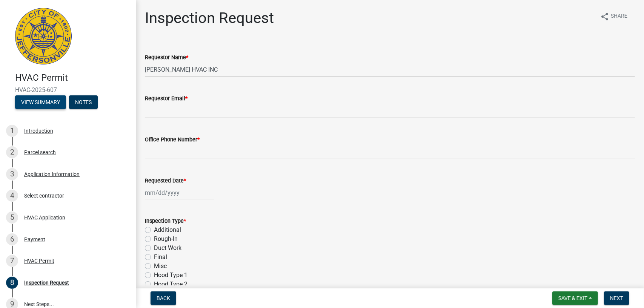 The width and height of the screenshot is (644, 308). Describe the element at coordinates (163, 298) in the screenshot. I see `span: Back` at that location.